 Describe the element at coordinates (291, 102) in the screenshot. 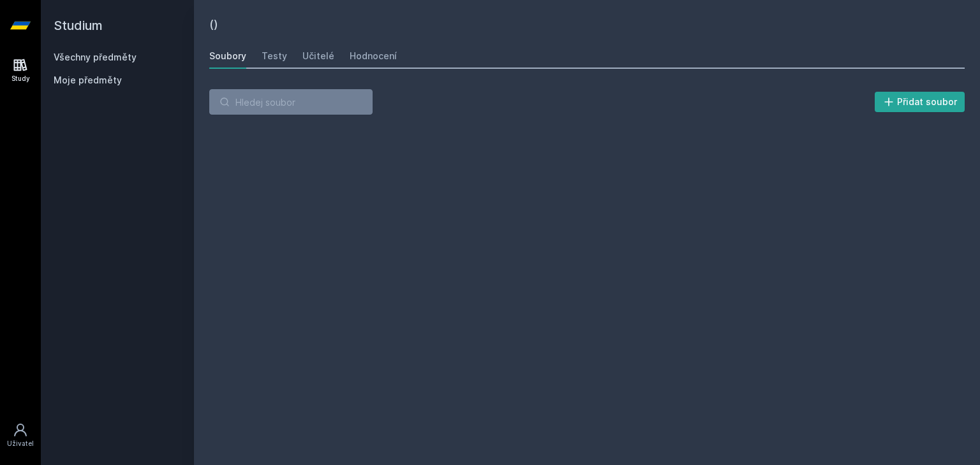

I see `input: Hledej soubor` at that location.